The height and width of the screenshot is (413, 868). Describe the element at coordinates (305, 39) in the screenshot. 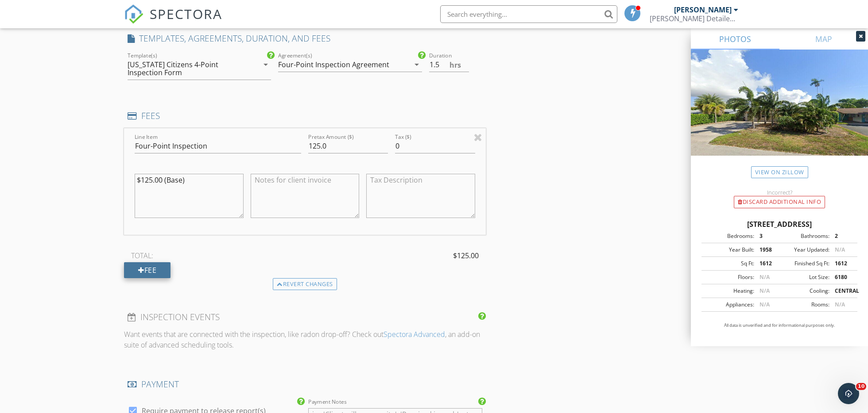

I see `h4: TEMPLATES, AGREEMENTS, DURATION, AND FEES` at that location.